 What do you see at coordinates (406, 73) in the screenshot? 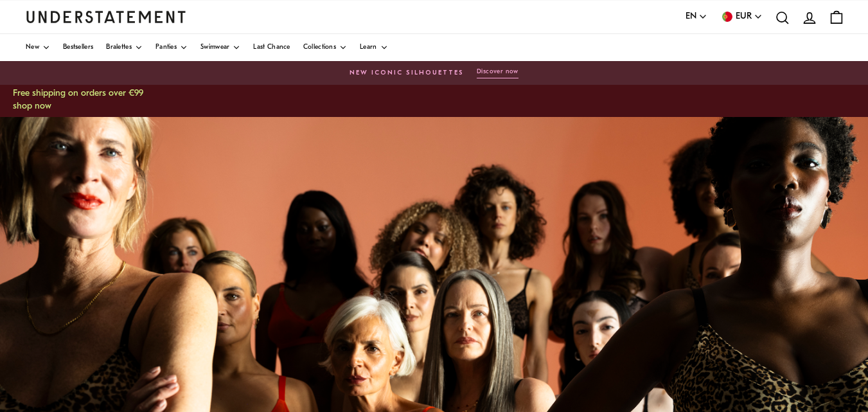
I see `span: New Iconic Silhouettes` at bounding box center [406, 73].